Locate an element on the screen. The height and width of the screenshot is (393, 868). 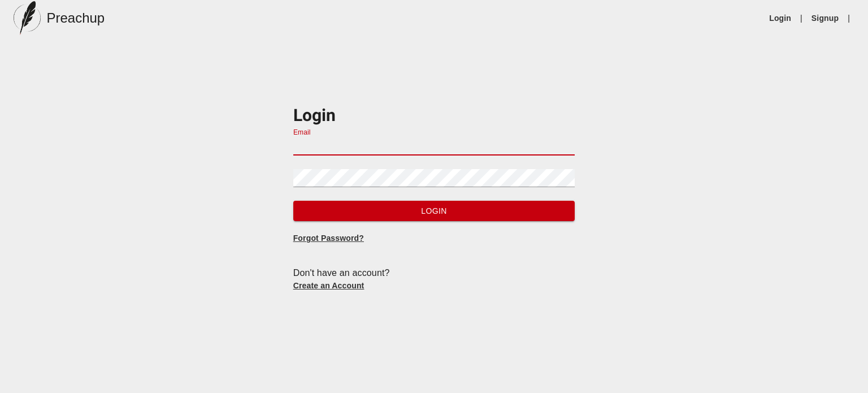
a: Create an Account is located at coordinates (329, 285).